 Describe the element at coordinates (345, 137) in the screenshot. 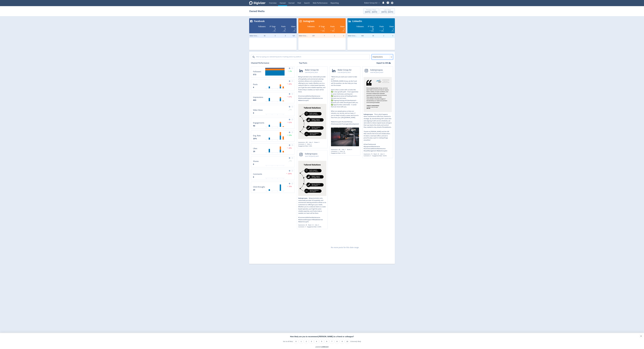

I see `img: https://media.cf.digivizer.com/images/linkedin-137139445-urn:li:share:7365522480637112321-623c6f8...` at that location.